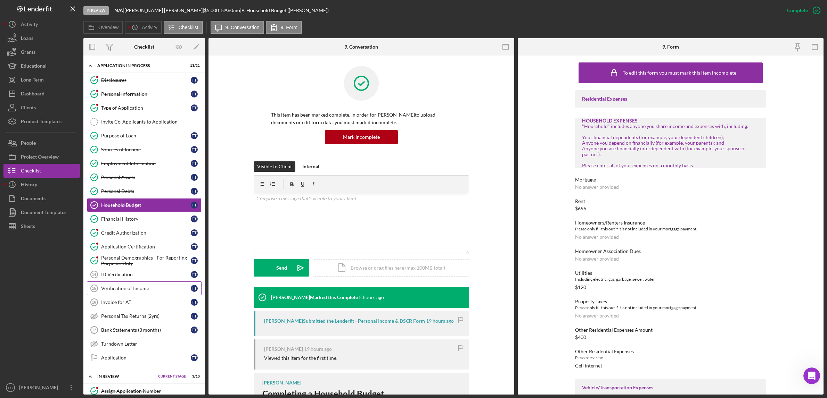 The image size is (827, 398). What do you see at coordinates (40, 158) in the screenshot?
I see `div: Project Overview` at bounding box center [40, 158].